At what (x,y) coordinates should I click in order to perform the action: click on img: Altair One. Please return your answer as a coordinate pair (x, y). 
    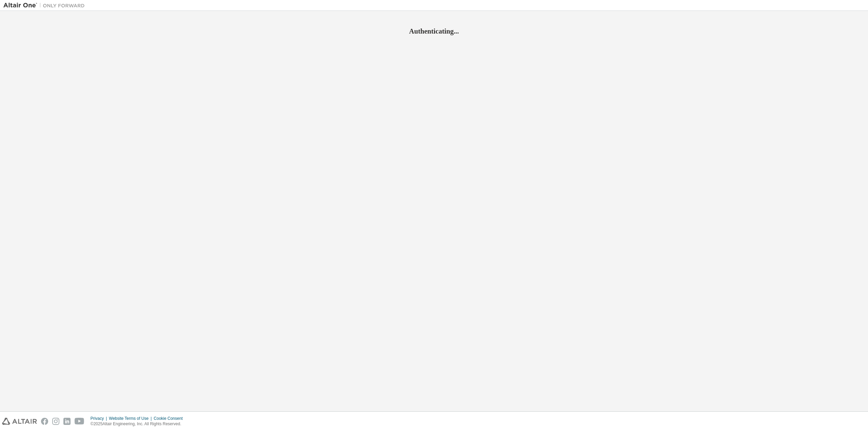
    Looking at the image, I should click on (46, 5).